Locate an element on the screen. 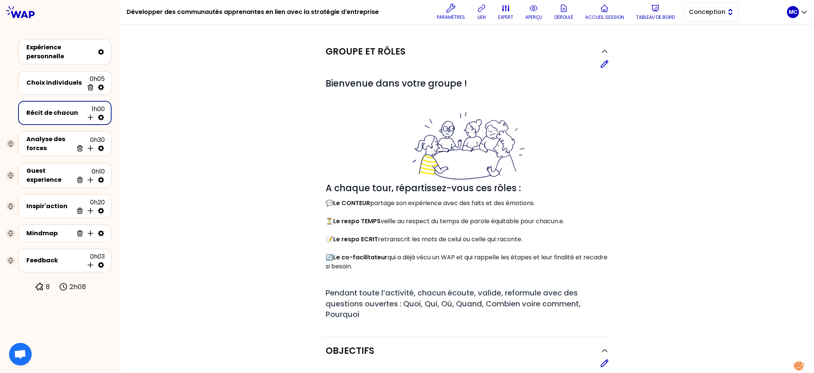 The width and height of the screenshot is (814, 373). button: MC is located at coordinates (797, 12).